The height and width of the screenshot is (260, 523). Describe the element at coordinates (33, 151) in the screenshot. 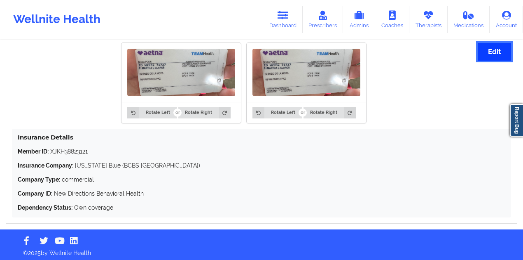

I see `strong: Member ID:` at that location.